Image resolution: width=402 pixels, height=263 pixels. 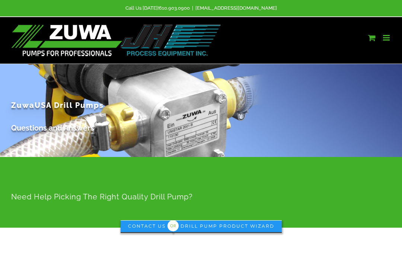 What do you see at coordinates (372, 38) in the screenshot?
I see `a: Toggle mobile cart` at bounding box center [372, 38].